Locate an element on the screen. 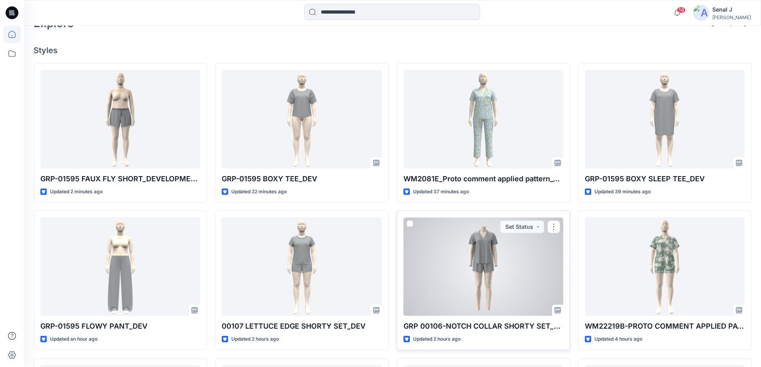  p: GRP 00106-NOTCH COLLAR SHORTY SET_DEVELOPMENT is located at coordinates (484, 327).